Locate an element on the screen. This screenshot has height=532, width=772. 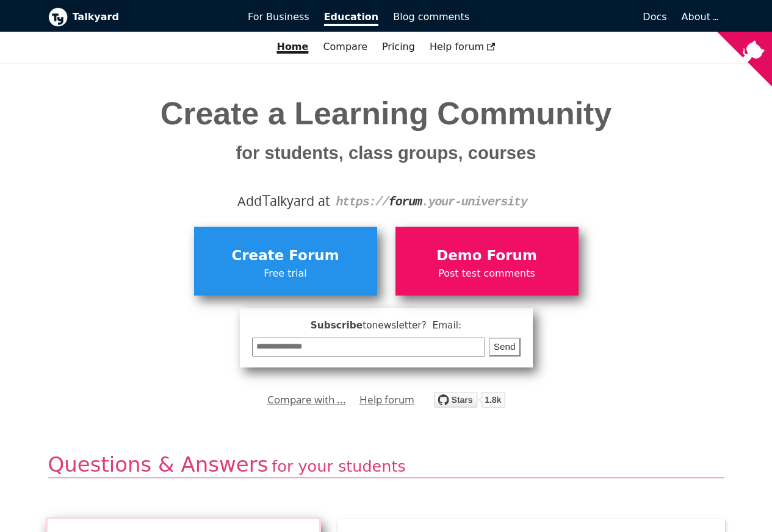
span: for your students is located at coordinates (338, 467).